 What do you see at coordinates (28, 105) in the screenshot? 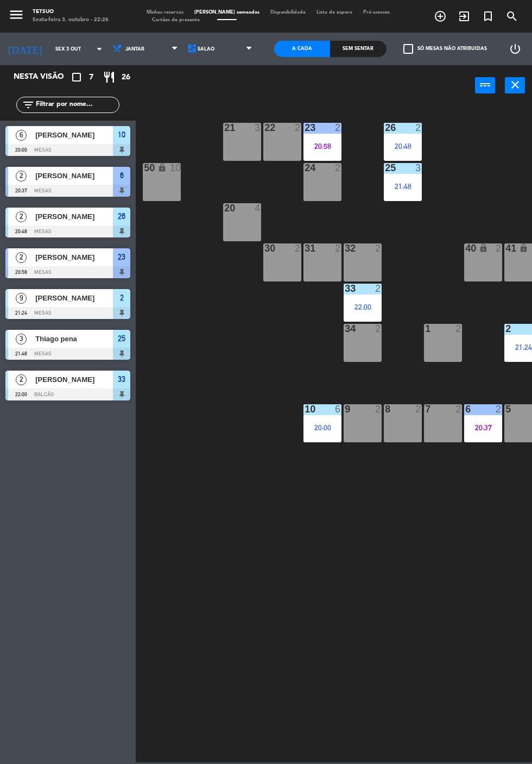
I see `i: filter_list` at bounding box center [28, 105].